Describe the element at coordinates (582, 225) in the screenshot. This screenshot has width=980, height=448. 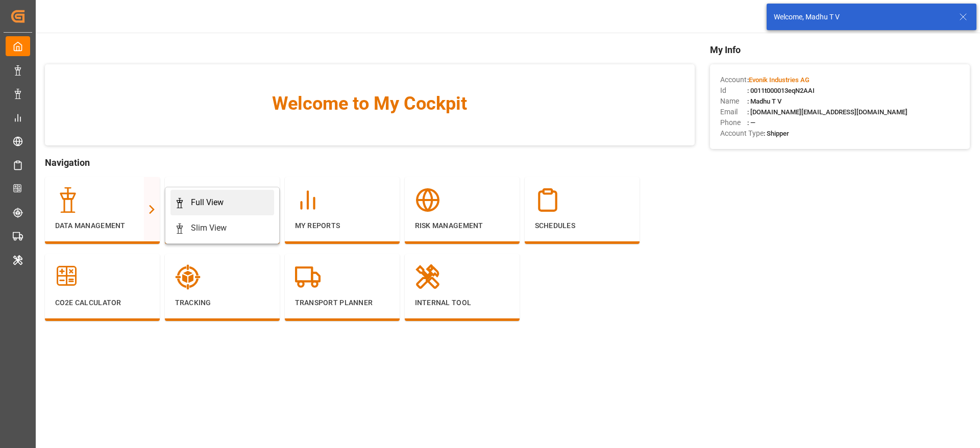
I see `p: Schedules` at that location.